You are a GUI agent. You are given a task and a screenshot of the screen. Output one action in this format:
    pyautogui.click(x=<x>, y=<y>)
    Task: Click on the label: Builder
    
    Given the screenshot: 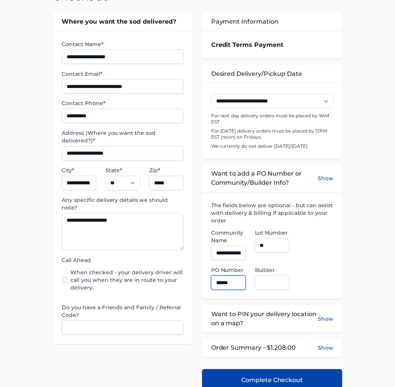 What is the action you would take?
    pyautogui.click(x=272, y=270)
    